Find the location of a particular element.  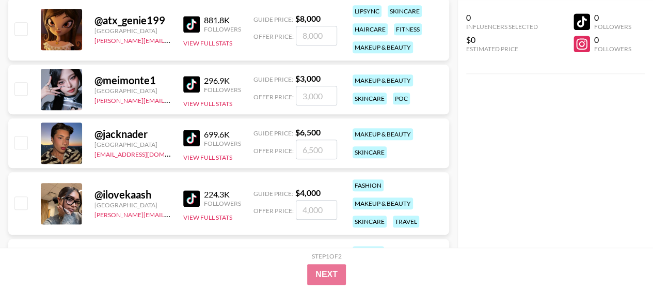

div: @ atx_genie199 is located at coordinates (133, 20).